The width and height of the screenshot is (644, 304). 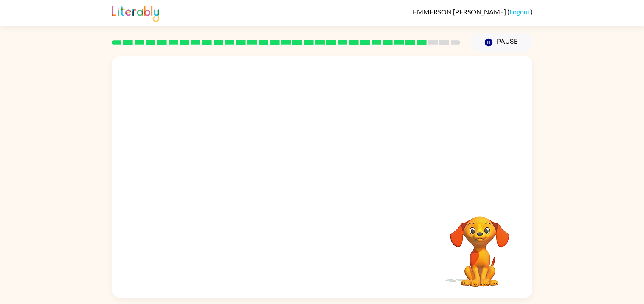 I want to click on a: Logout, so click(x=520, y=11).